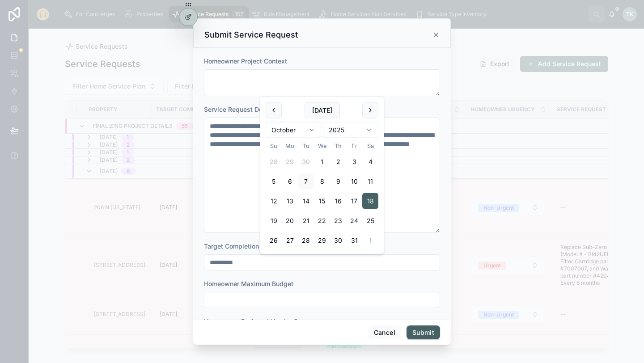 The height and width of the screenshot is (363, 644). What do you see at coordinates (338, 240) in the screenshot?
I see `button: Thursday, October 30th, 2025` at bounding box center [338, 240].